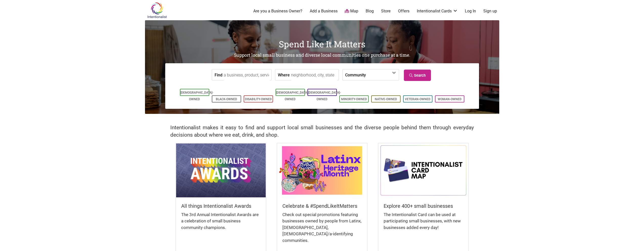 The height and width of the screenshot is (251, 644). I want to click on a: Veteran-Owned, so click(418, 99).